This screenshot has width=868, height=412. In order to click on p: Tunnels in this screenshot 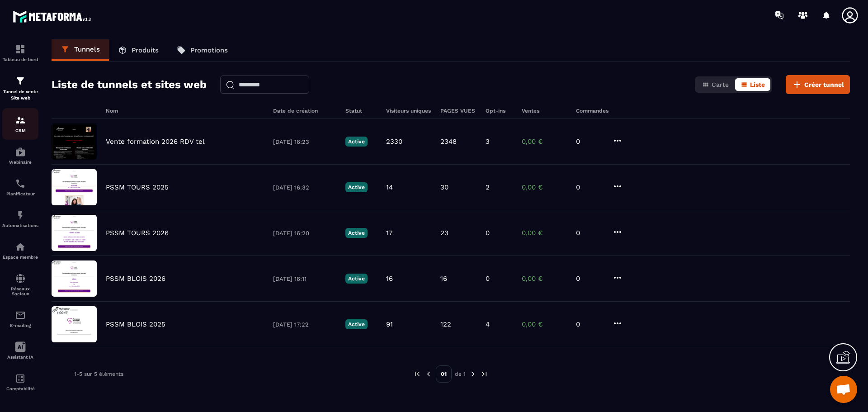, I will do `click(87, 49)`.